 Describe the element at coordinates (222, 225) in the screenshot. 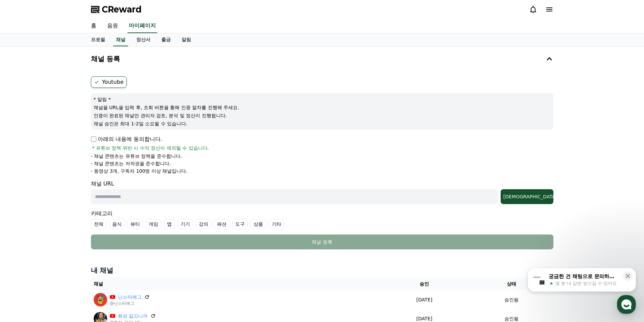

I see `label: 패션` at that location.